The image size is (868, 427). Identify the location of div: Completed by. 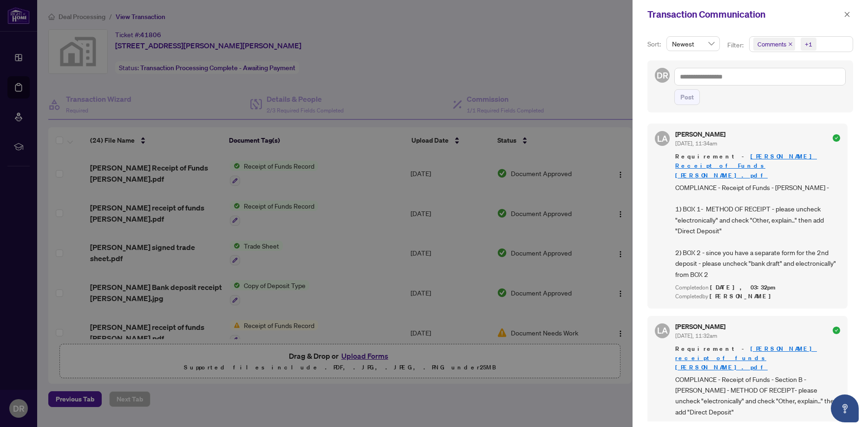
(757, 296).